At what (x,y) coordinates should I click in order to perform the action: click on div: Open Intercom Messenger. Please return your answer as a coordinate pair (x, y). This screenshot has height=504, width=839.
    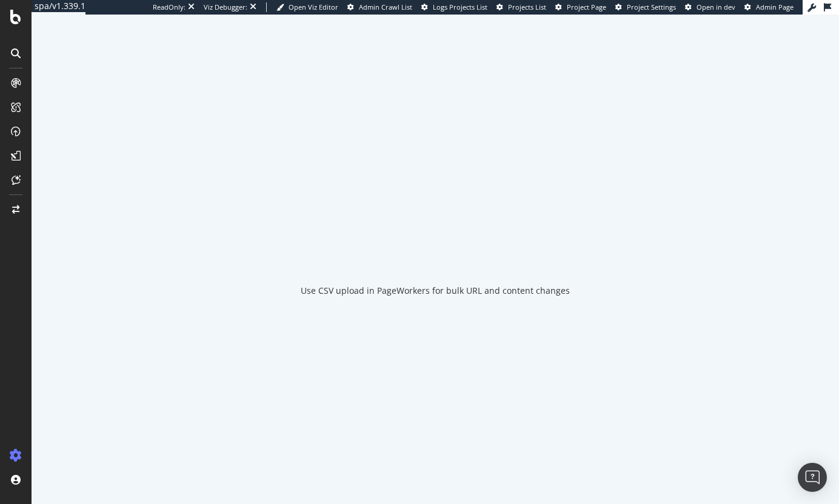
    Looking at the image, I should click on (812, 477).